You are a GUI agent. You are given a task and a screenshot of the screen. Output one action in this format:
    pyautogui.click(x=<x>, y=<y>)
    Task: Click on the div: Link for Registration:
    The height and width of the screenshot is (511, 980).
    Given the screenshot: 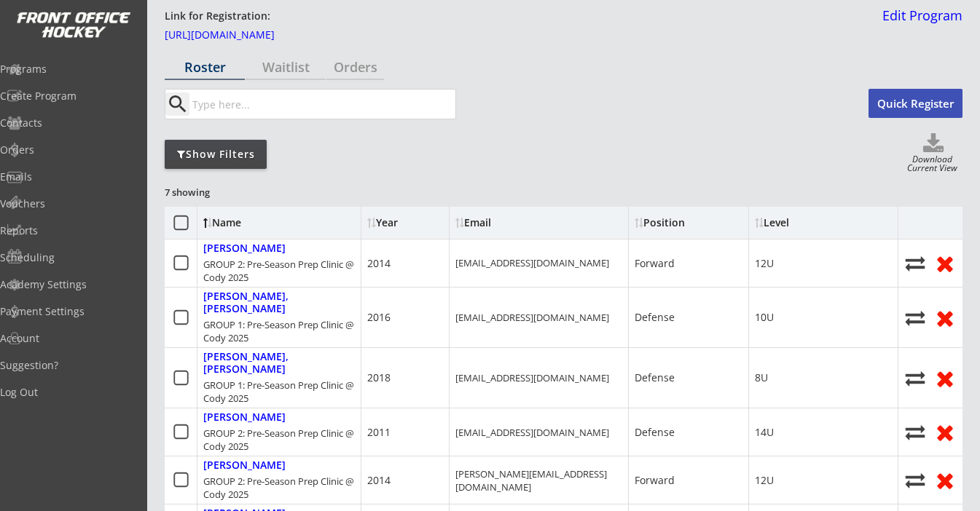 What is the action you would take?
    pyautogui.click(x=218, y=16)
    